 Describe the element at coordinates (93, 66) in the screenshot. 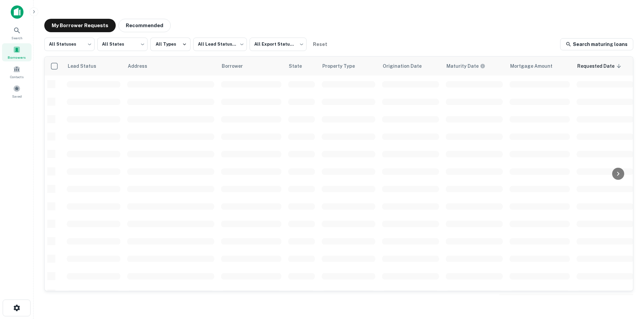

I see `th: Lead Status` at that location.